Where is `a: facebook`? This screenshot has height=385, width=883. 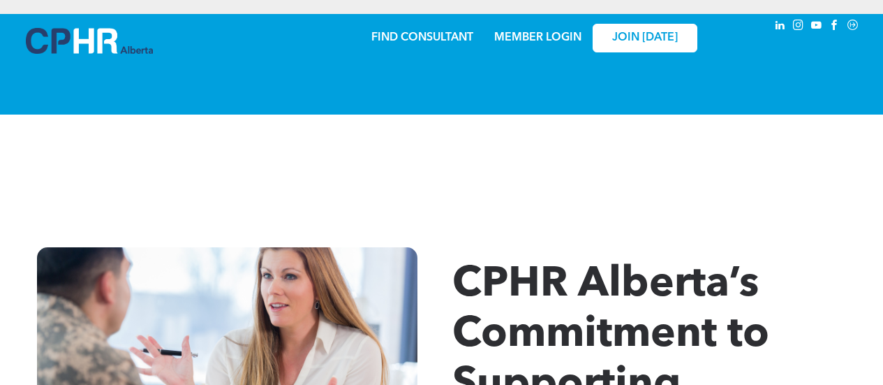 a: facebook is located at coordinates (835, 27).